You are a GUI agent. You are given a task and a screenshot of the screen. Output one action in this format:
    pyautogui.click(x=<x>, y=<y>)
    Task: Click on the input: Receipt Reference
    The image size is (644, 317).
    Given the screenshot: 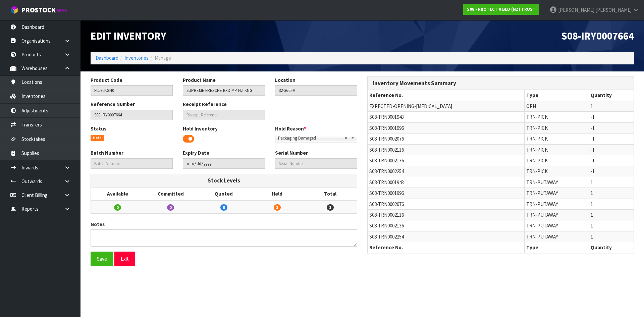 What is the action you would take?
    pyautogui.click(x=224, y=115)
    